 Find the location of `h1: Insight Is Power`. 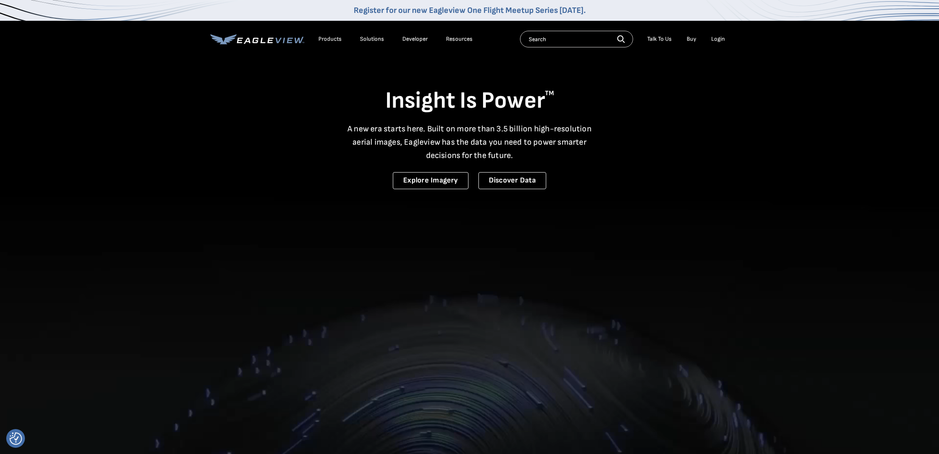

h1: Insight Is Power is located at coordinates (470, 101).